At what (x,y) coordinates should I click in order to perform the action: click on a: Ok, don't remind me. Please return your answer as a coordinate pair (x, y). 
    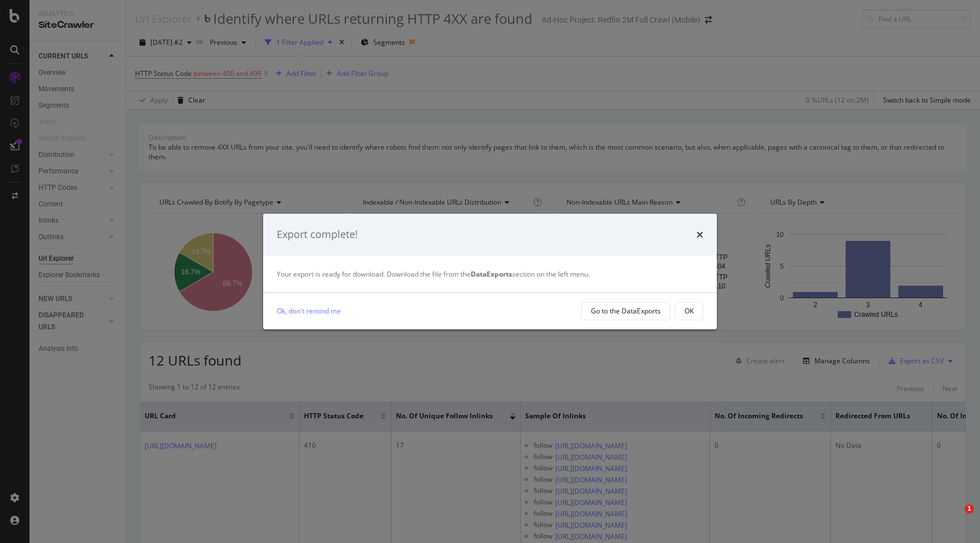
    Looking at the image, I should click on (308, 311).